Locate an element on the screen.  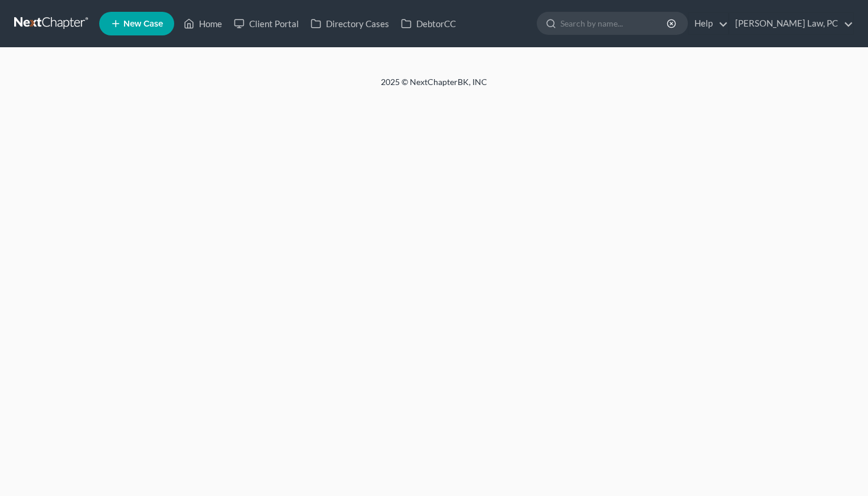
a: Directory Cases is located at coordinates (350, 24).